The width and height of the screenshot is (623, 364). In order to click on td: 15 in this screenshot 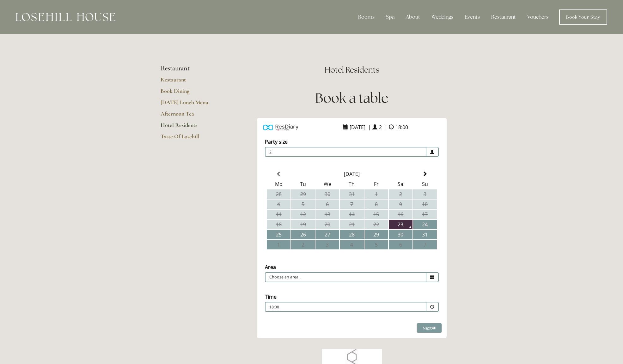, I will do `click(376, 214)`.